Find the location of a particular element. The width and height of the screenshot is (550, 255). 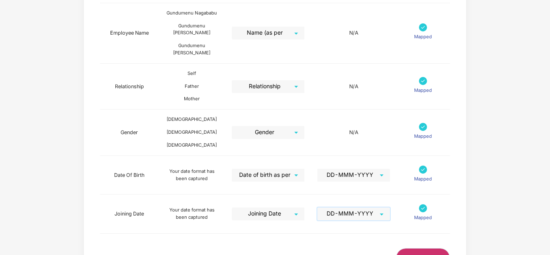

td: Relationship is located at coordinates (129, 87).